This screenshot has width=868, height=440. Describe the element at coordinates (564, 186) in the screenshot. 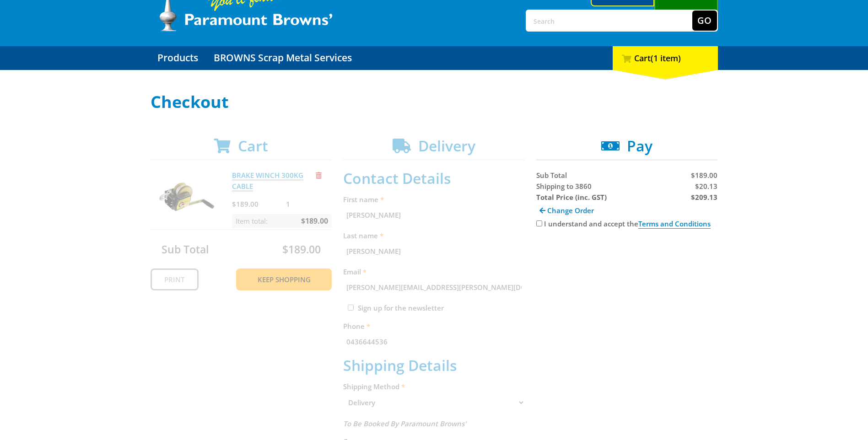

I see `span: Shipping to 3860` at that location.